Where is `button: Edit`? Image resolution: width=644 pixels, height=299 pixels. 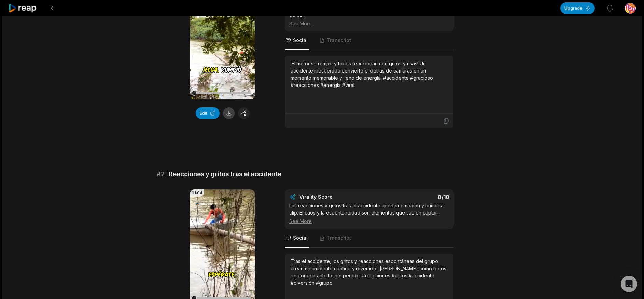 button: Edit is located at coordinates (208, 113).